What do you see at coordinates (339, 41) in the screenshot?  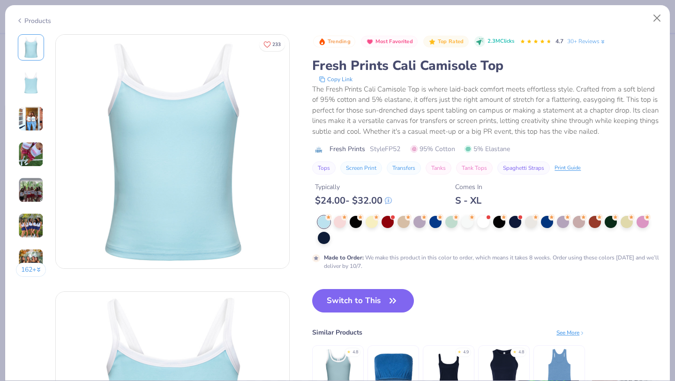 I see `span: Trending` at bounding box center [339, 41].